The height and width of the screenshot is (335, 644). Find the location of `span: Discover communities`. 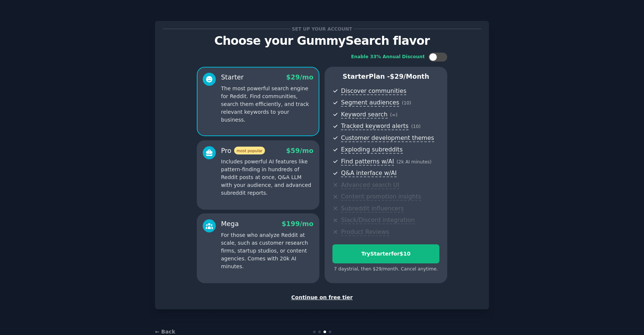

span: Discover communities is located at coordinates (374, 91).